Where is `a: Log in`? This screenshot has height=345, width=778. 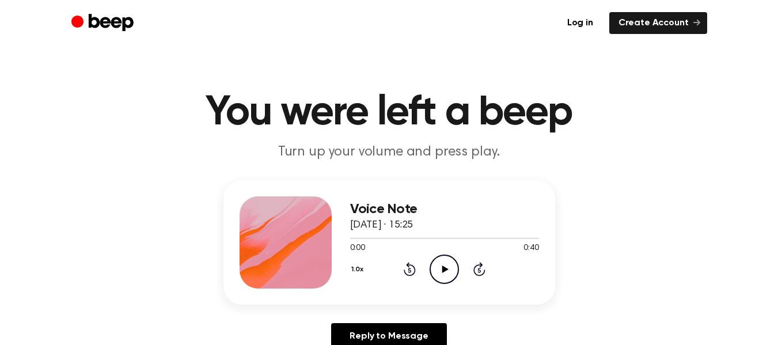
a: Log in is located at coordinates (580, 23).